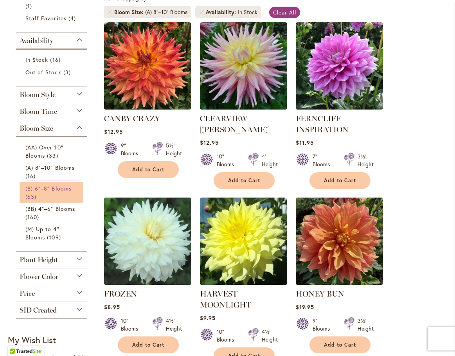  Describe the element at coordinates (132, 118) in the screenshot. I see `a: CANBY CRAZY` at that location.